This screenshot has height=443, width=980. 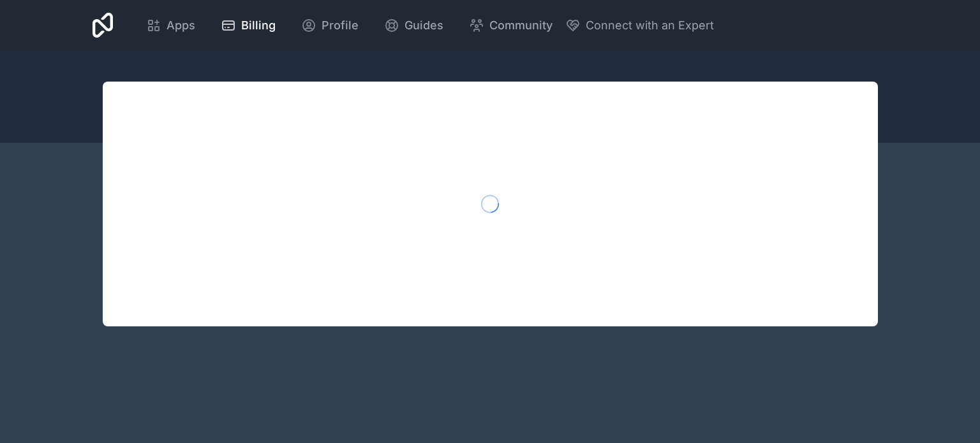 I want to click on button: Connect with an Expert, so click(x=639, y=25).